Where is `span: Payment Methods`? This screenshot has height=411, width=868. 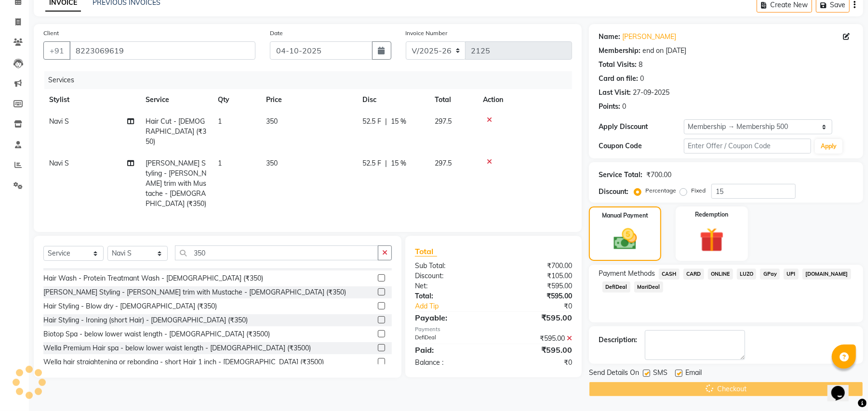
span: Payment Methods is located at coordinates (626, 273).